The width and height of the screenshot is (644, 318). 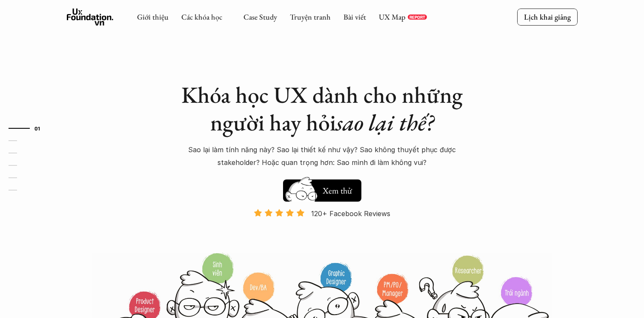 I want to click on strong: 01, so click(x=37, y=128).